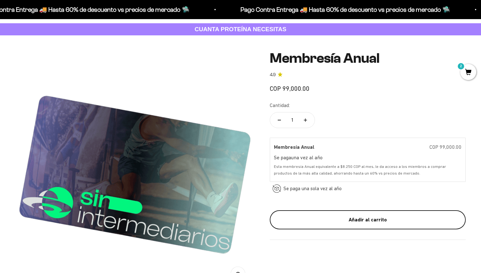  I want to click on strong: CUANTA PROTEÍNA NECESITAS, so click(241, 29).